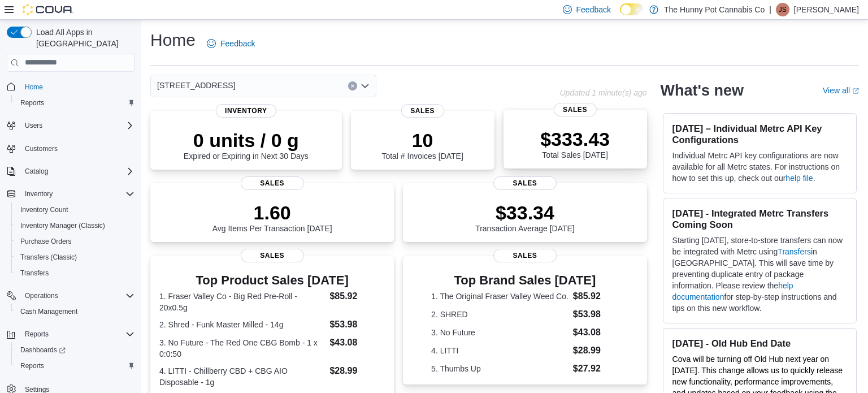 This screenshot has width=868, height=393. What do you see at coordinates (35, 273) in the screenshot?
I see `a: Transfers` at bounding box center [35, 273].